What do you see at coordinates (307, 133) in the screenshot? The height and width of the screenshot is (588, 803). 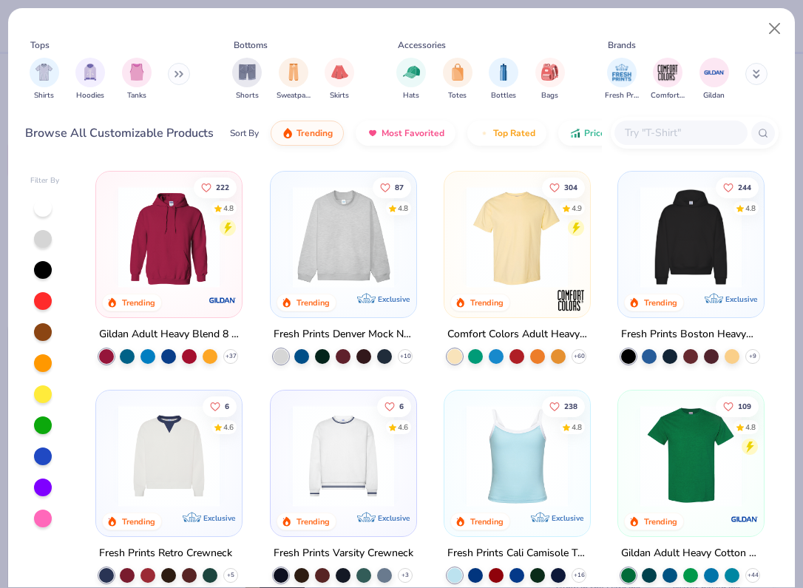 I see `button: Trending` at bounding box center [307, 133].